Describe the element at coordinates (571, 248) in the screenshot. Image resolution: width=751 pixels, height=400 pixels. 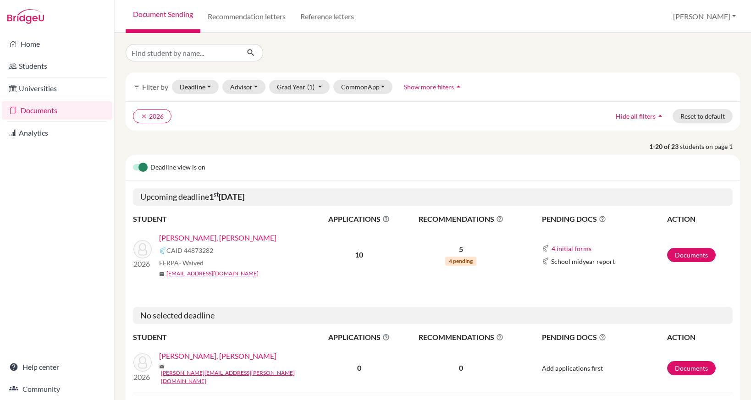
I see `button: 4 initial forms` at that location.